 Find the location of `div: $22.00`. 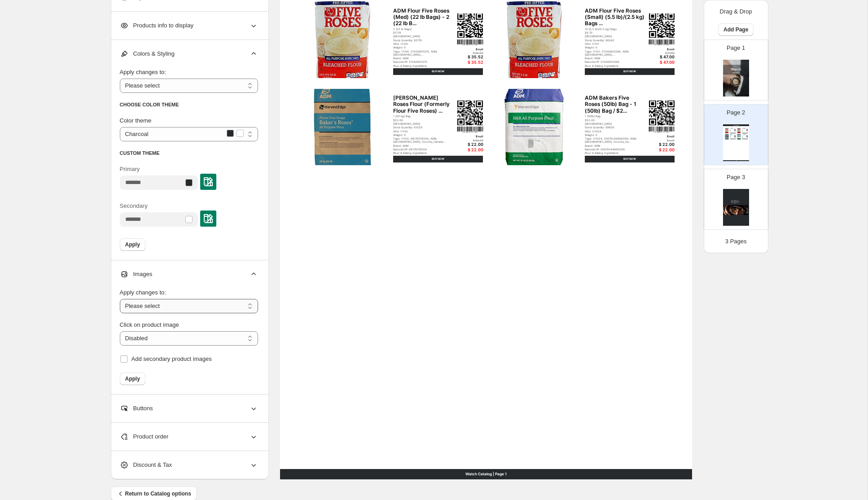

div: $22.00 is located at coordinates (616, 120).